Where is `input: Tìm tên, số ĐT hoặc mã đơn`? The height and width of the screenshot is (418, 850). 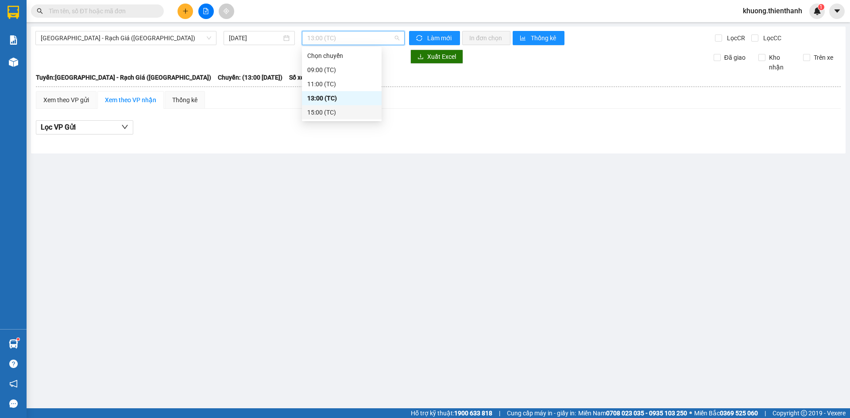
input: Tìm tên, số ĐT hoặc mã đơn is located at coordinates (101, 11).